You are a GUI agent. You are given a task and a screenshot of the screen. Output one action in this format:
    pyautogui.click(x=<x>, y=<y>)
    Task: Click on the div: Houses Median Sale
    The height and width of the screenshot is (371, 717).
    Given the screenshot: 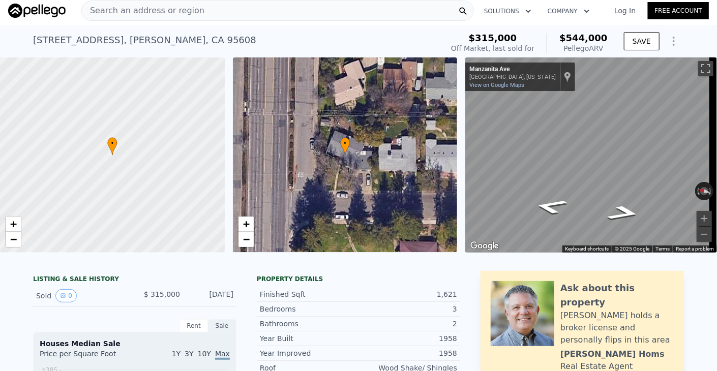 What is the action you would take?
    pyautogui.click(x=135, y=344)
    